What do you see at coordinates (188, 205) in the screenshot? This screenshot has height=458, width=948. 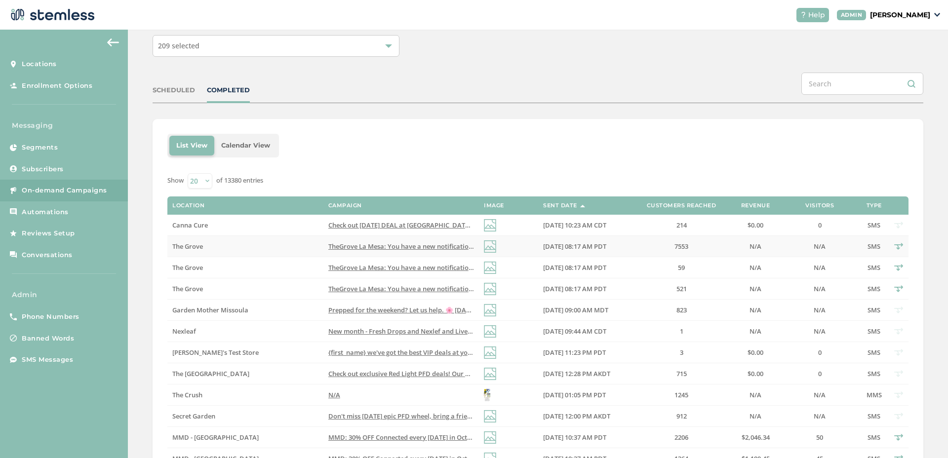 I see `label: Location` at bounding box center [188, 205].